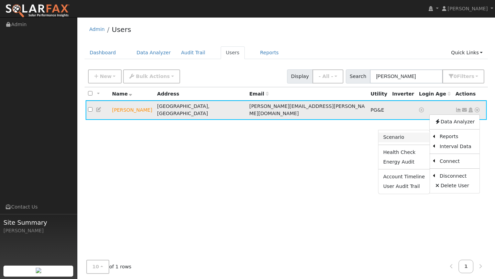 The height and width of the screenshot is (279, 495). Describe the element at coordinates (105, 76) in the screenshot. I see `button: New` at that location.